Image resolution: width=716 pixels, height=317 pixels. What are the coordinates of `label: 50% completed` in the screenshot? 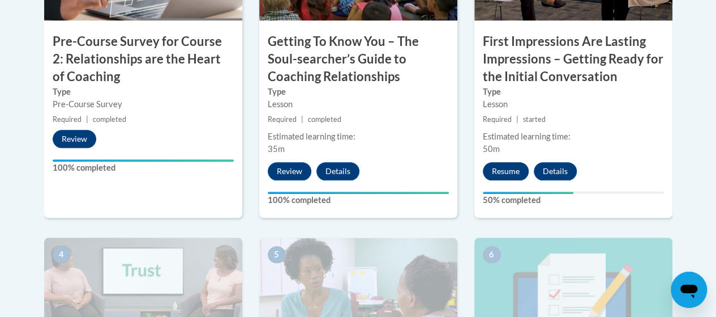 It's located at (574, 200).